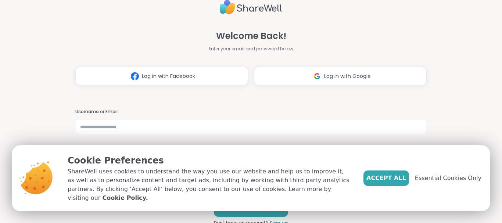 Image resolution: width=502 pixels, height=223 pixels. Describe the element at coordinates (162, 76) in the screenshot. I see `button: Log in with Facebook` at that location.